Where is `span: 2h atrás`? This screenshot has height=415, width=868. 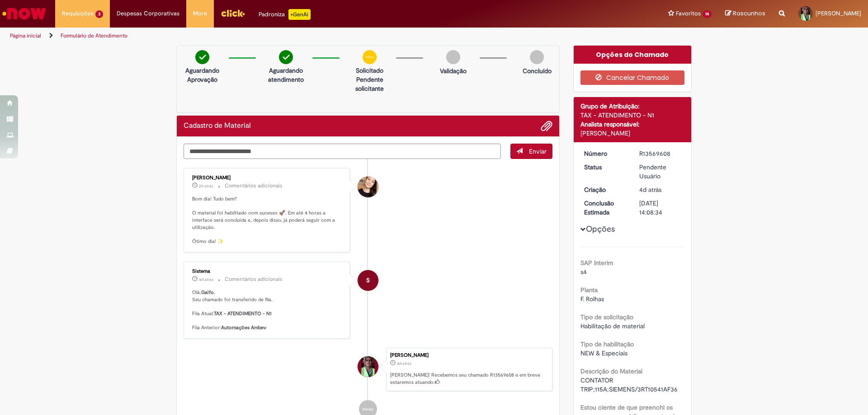 span: 2h atrás is located at coordinates (206, 186).